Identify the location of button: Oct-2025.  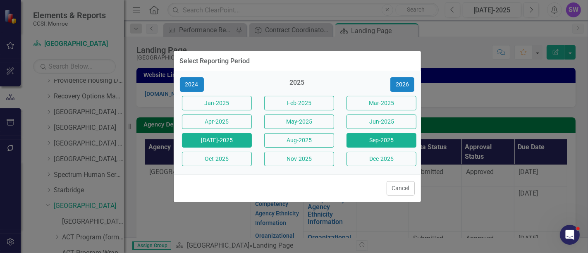
(217, 159).